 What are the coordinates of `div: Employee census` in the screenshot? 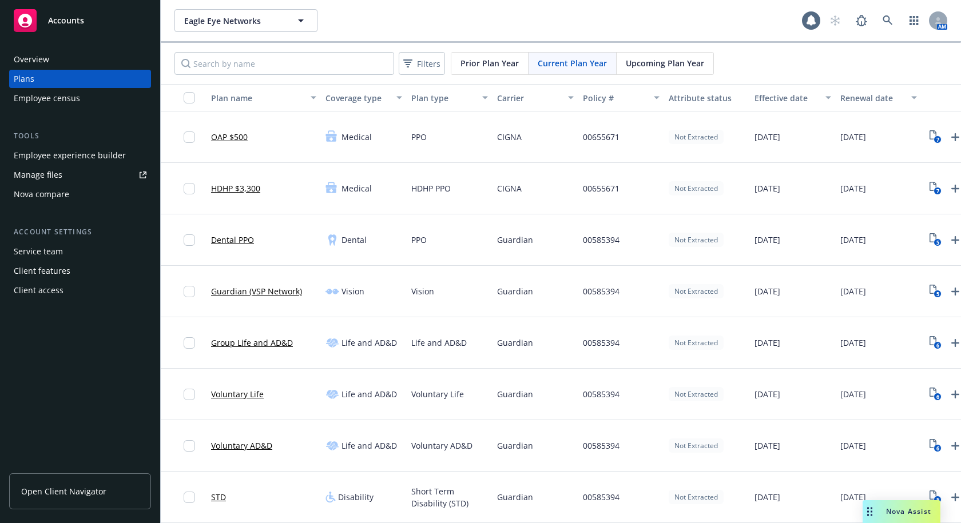 It's located at (47, 98).